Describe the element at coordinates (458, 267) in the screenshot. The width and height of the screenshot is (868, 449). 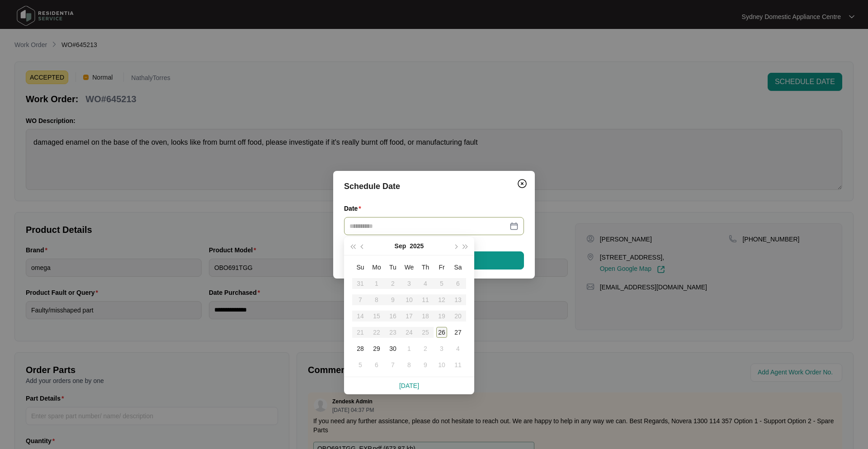
I see `th: Sa` at that location.